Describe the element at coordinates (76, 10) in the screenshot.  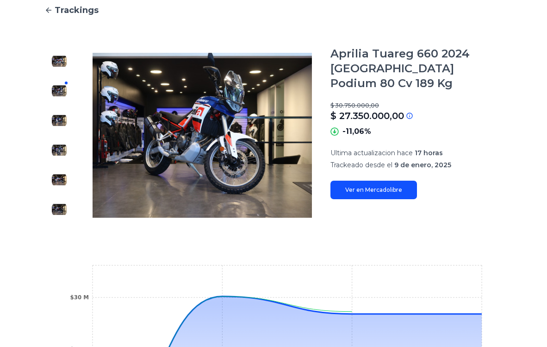
I see `span: Trackings` at that location.